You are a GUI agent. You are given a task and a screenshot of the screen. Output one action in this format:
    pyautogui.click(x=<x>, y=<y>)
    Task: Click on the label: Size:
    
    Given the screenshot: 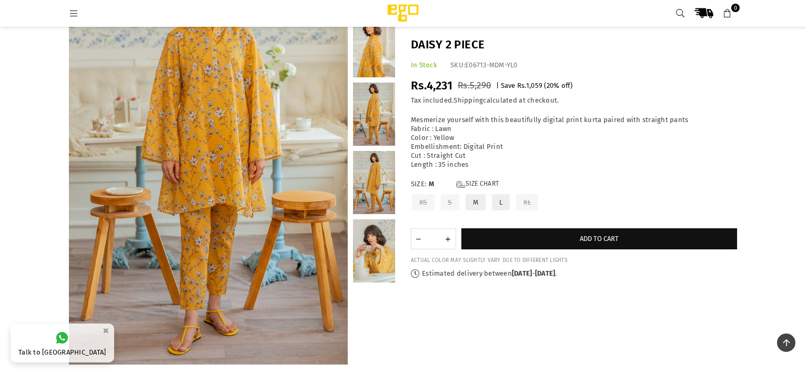 What is the action you would take?
    pyautogui.click(x=574, y=184)
    